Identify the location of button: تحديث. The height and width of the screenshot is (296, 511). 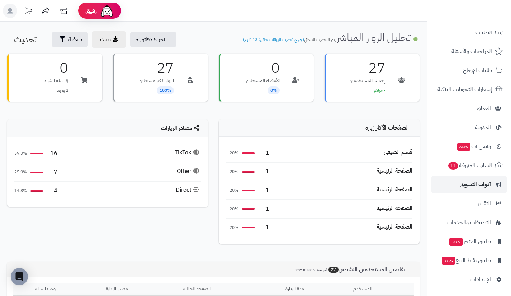
(28, 39).